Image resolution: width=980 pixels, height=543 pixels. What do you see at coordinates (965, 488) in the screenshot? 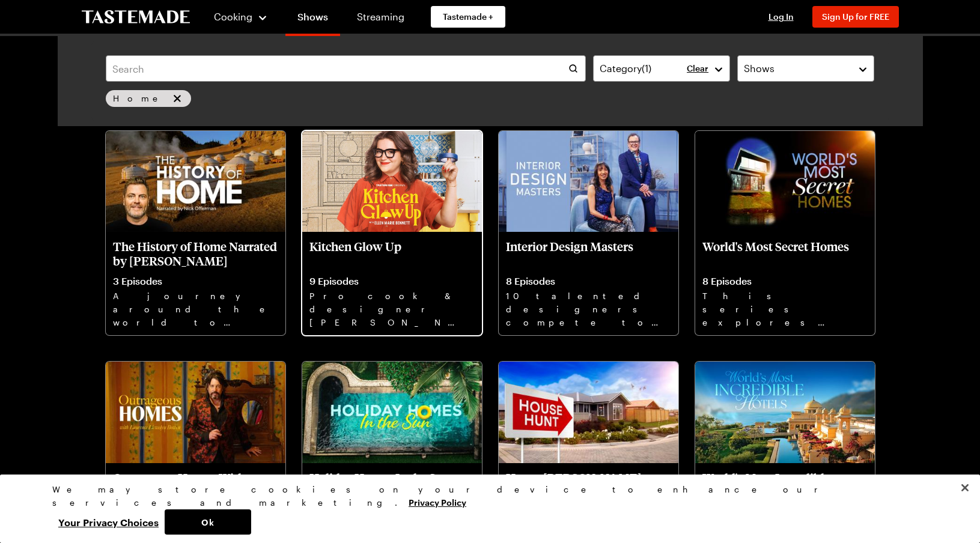
I see `button: Close` at bounding box center [965, 488].